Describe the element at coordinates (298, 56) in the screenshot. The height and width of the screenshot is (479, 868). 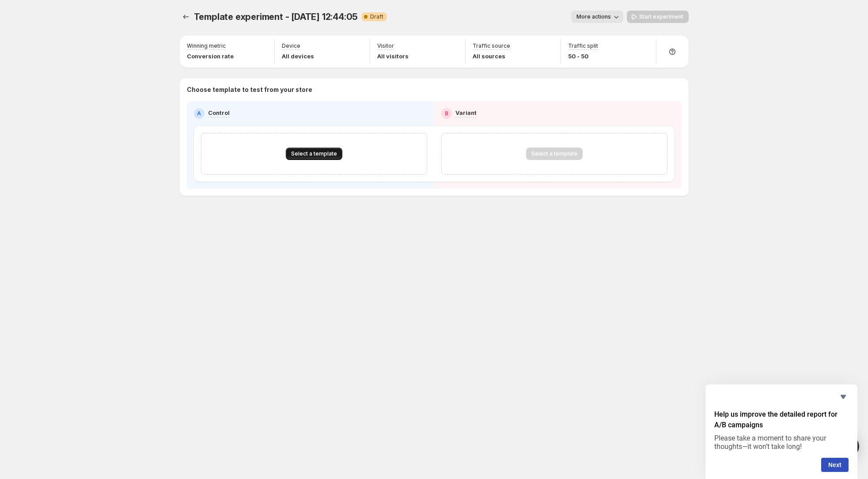
I see `p: All devices` at that location.